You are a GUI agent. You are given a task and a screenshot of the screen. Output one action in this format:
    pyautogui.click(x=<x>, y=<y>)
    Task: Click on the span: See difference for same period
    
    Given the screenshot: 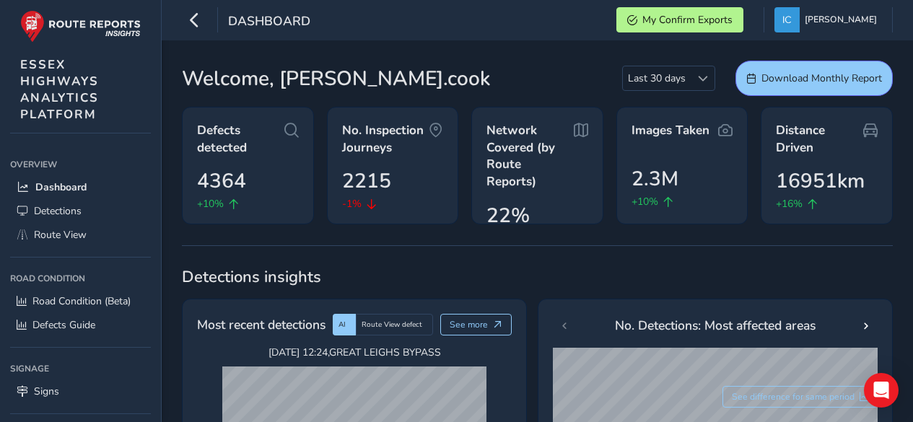 What is the action you would take?
    pyautogui.click(x=793, y=397)
    